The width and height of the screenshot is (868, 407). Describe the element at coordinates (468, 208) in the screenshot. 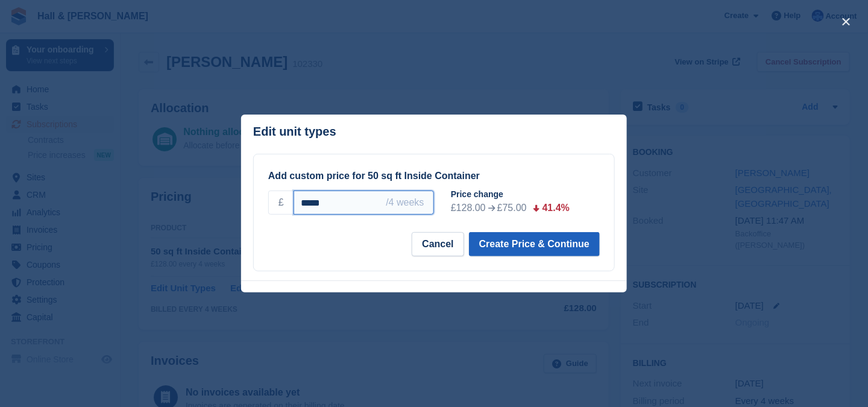

I see `div: £128.00` at that location.